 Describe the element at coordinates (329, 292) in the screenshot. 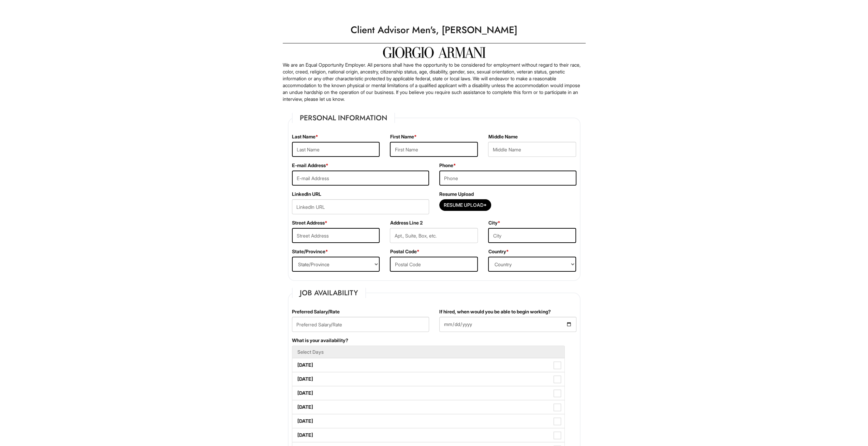

I see `legend: Job Availability` at that location.